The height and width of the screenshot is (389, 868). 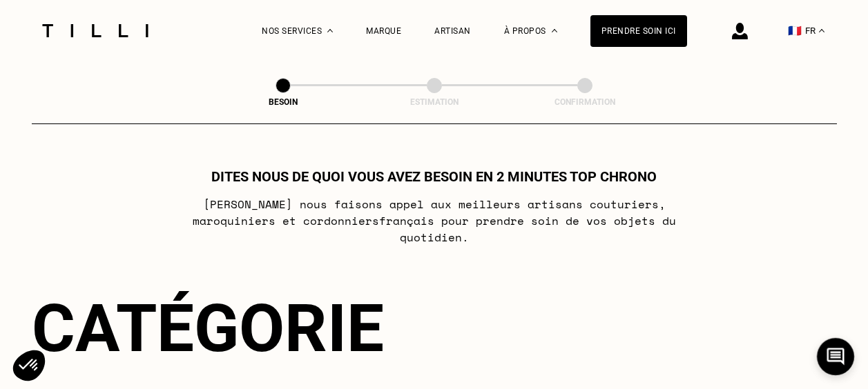 What do you see at coordinates (434, 102) in the screenshot?
I see `div: Estimation` at bounding box center [434, 102].